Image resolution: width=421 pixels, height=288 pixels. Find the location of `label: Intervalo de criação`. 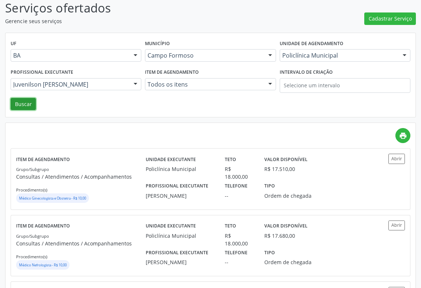

label: Intervalo de criação is located at coordinates (306, 72).